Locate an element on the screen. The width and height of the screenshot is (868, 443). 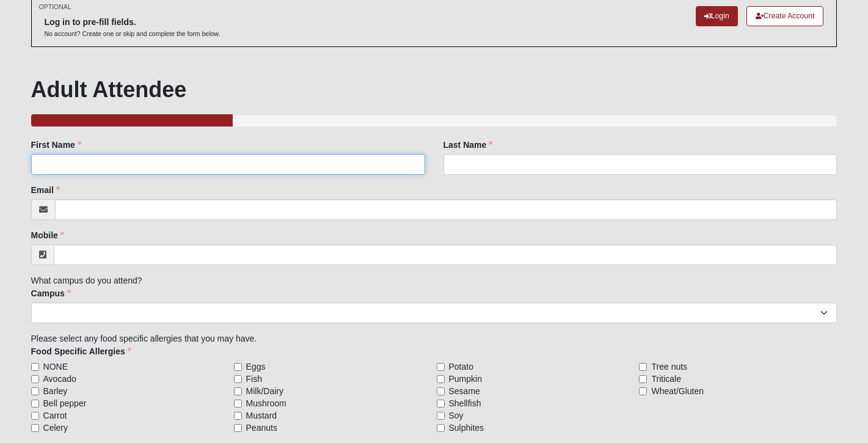
h6: Log in to pre-fill fields. is located at coordinates (133, 22).